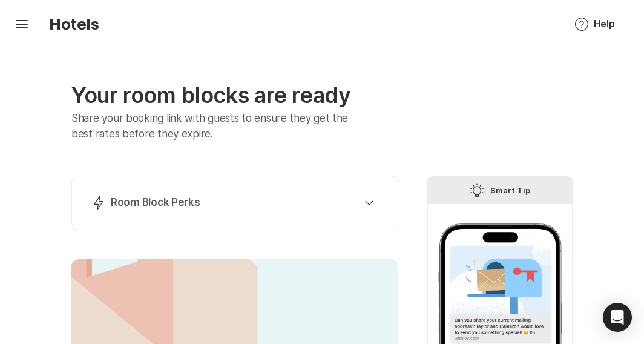  I want to click on p: Smart Tip, so click(510, 190).